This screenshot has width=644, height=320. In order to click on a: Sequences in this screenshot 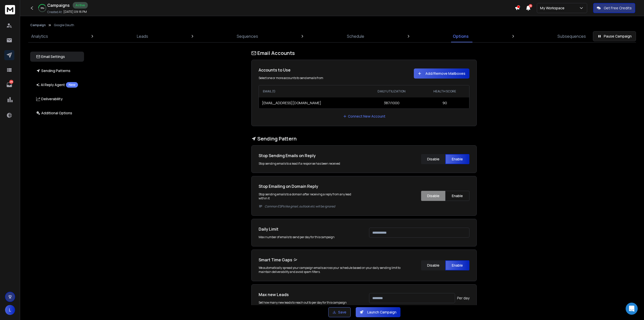, I will do `click(247, 36)`.